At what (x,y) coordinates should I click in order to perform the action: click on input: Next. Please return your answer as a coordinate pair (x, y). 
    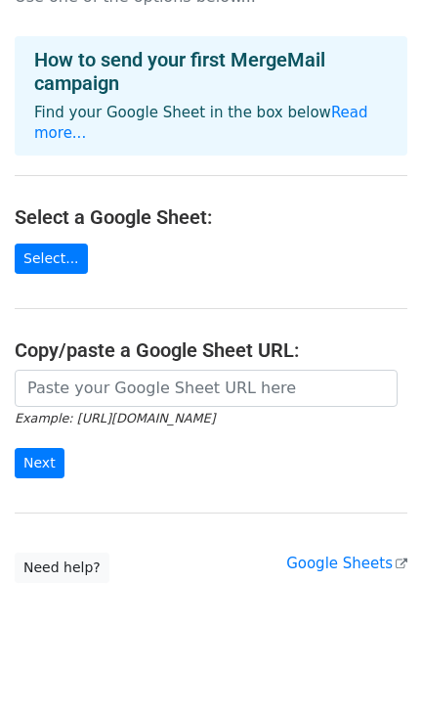
    Looking at the image, I should click on (39, 462).